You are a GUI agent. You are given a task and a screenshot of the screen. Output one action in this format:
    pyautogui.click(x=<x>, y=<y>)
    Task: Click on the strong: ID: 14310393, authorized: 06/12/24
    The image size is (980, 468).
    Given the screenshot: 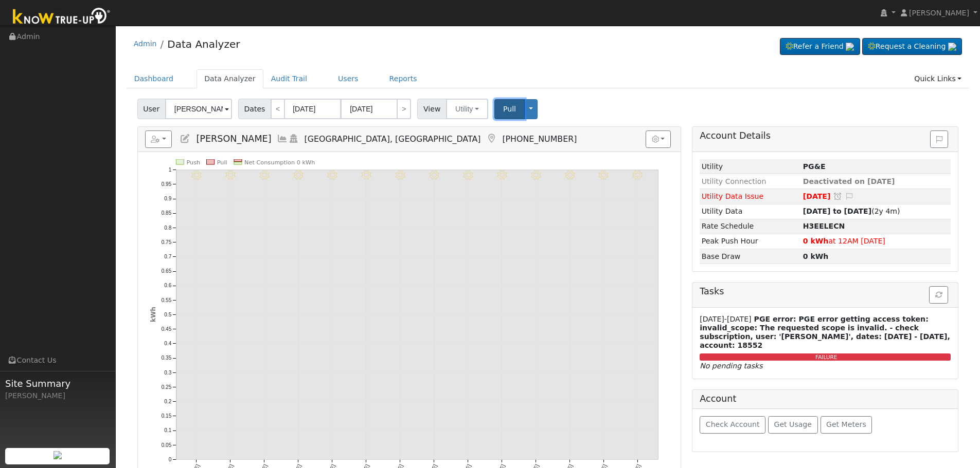 What is the action you would take?
    pyautogui.click(x=814, y=166)
    